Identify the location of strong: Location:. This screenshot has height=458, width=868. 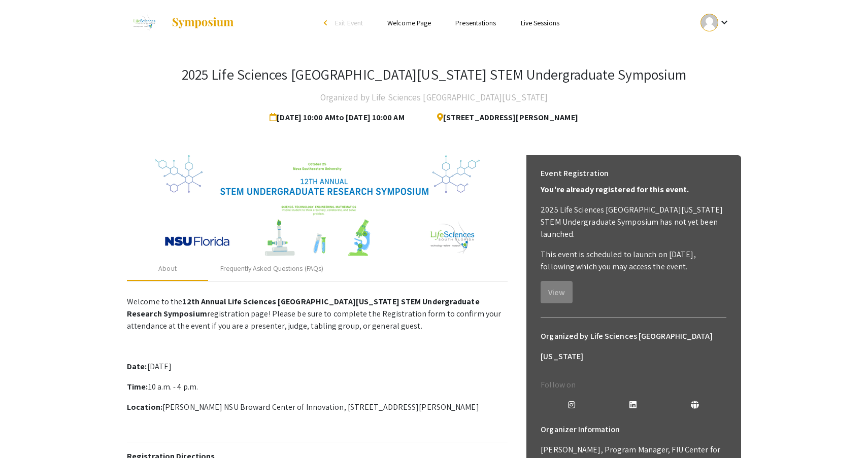
(145, 407).